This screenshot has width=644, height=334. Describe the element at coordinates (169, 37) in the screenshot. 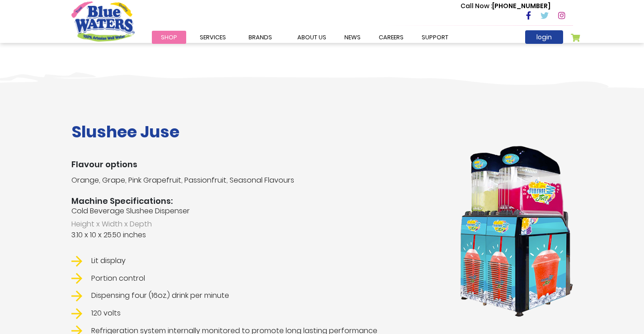

I see `span: Shop` at that location.